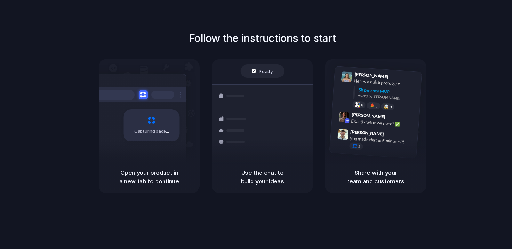 The width and height of the screenshot is (512, 249). I want to click on span: 5, so click(377, 106).